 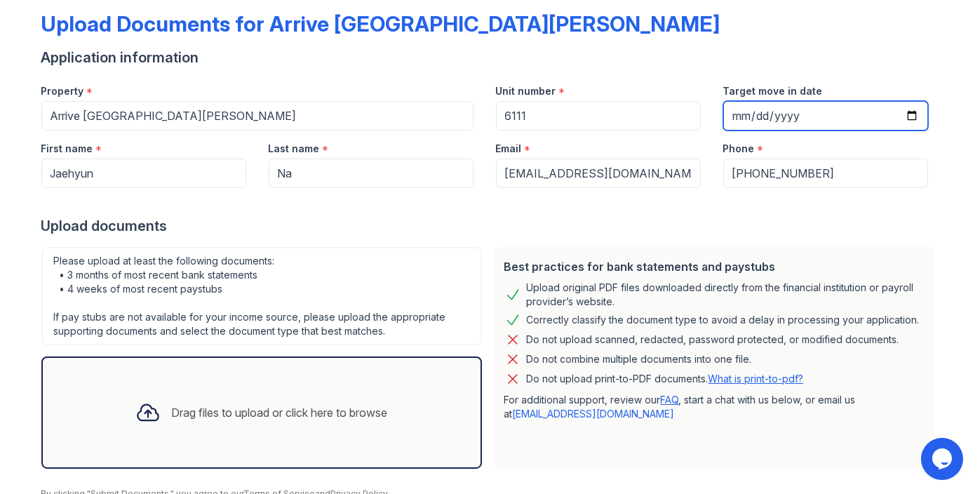 I want to click on div: Application information, so click(x=490, y=58).